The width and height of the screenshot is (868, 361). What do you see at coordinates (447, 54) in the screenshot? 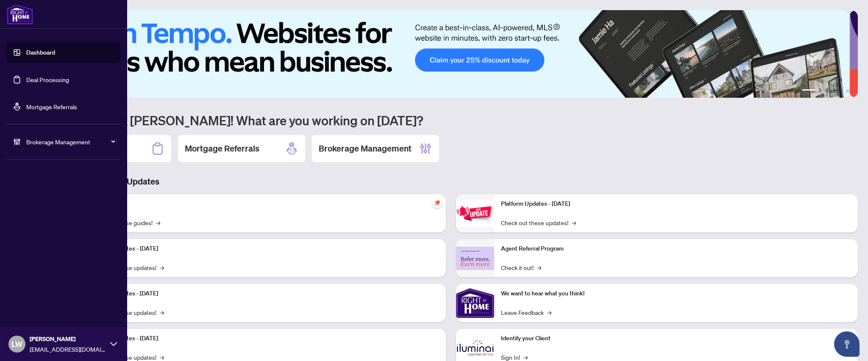
I see `img: Slide 0` at bounding box center [447, 54].